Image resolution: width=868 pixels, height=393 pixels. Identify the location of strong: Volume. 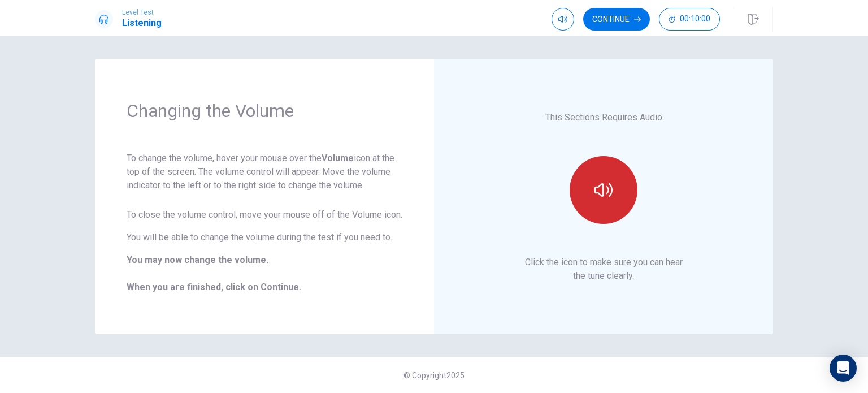
(338, 158).